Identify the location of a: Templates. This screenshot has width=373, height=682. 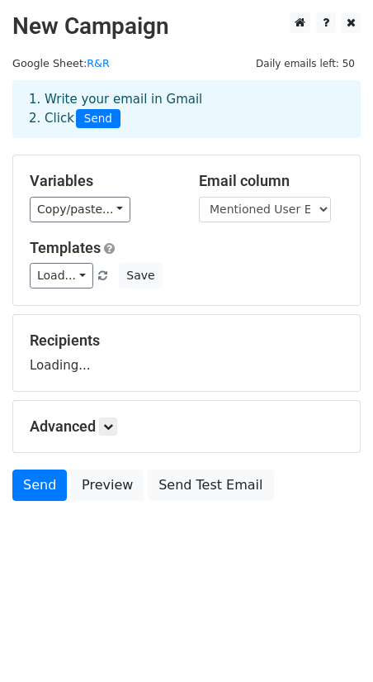
(65, 247).